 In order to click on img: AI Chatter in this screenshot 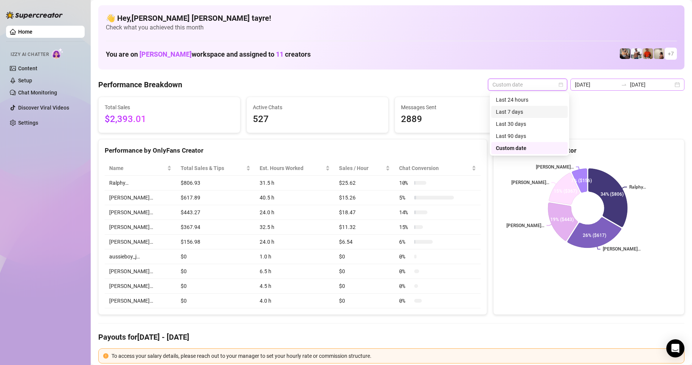, I will do `click(57, 53)`.